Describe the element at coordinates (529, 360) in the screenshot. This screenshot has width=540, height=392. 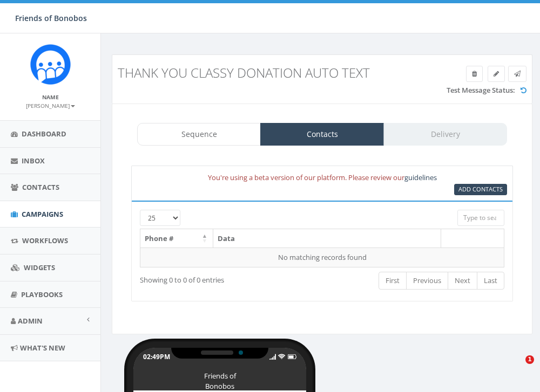
I see `span: 1` at that location.